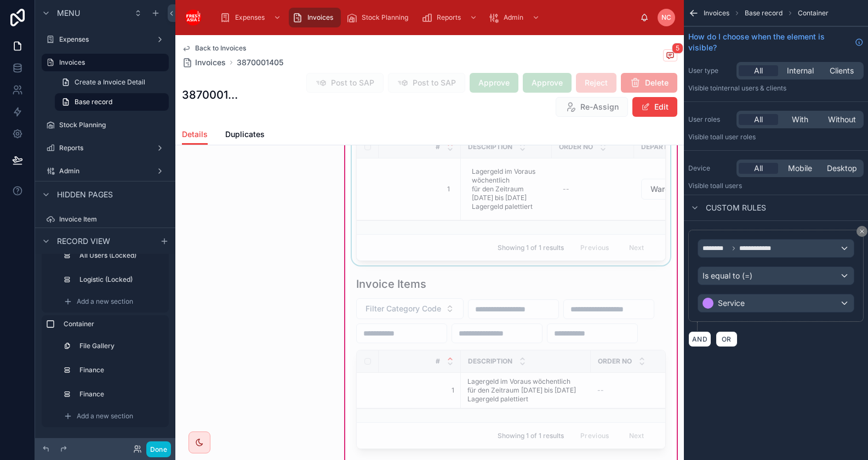 The height and width of the screenshot is (460, 868). I want to click on span: Expenses, so click(250, 18).